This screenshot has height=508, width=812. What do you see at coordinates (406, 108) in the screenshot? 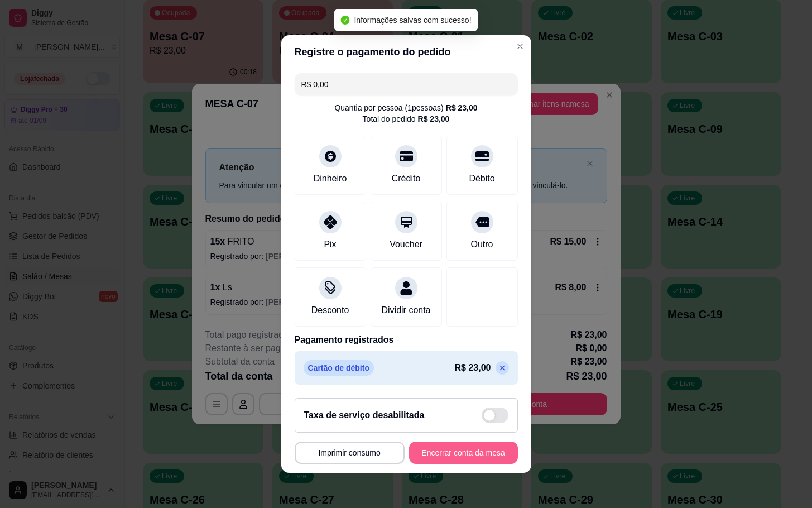
I see `div: Quantia por pessoa ( 1 pessoas)` at bounding box center [406, 108].